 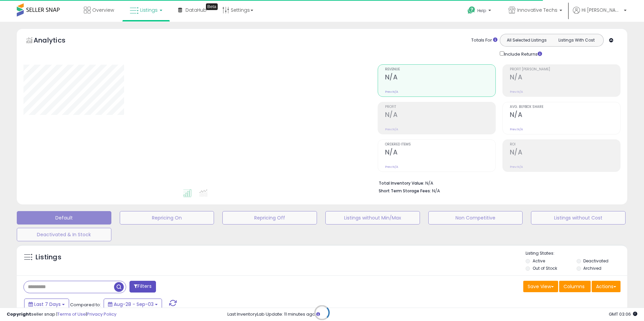 I want to click on a: Help, so click(x=480, y=12).